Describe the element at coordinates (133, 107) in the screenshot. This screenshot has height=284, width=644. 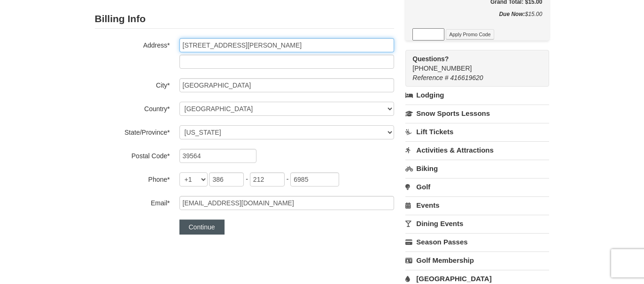
I see `label: Country*` at that location.